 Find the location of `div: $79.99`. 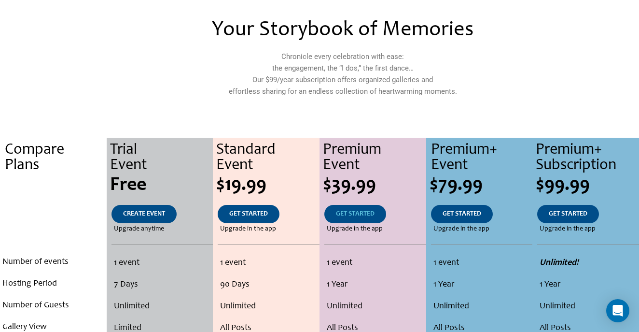

div: $79.99 is located at coordinates (481, 185).